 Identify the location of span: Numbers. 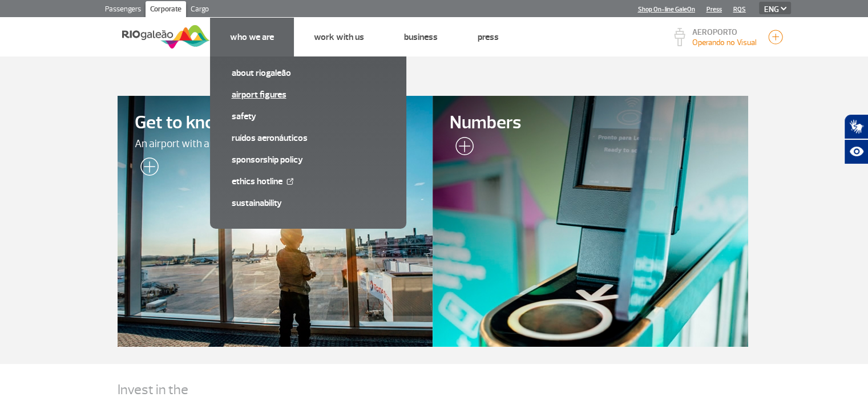
(590, 123).